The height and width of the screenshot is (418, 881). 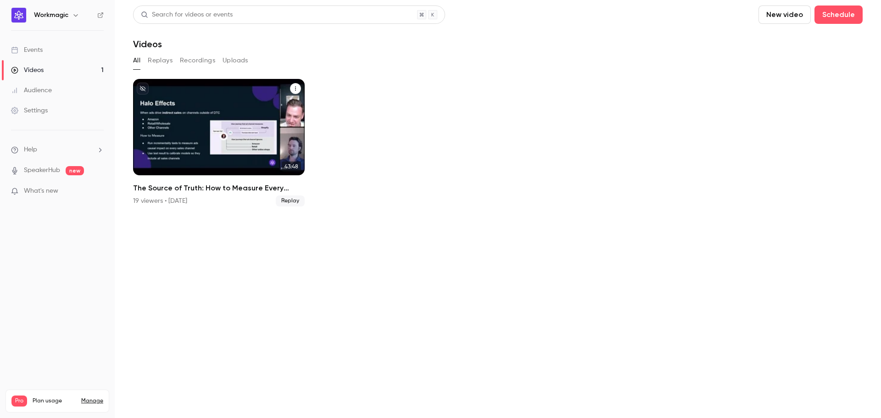 What do you see at coordinates (219, 188) in the screenshot?
I see `h2: The Source of Truth: How to Measure Every Channel` at bounding box center [219, 188].